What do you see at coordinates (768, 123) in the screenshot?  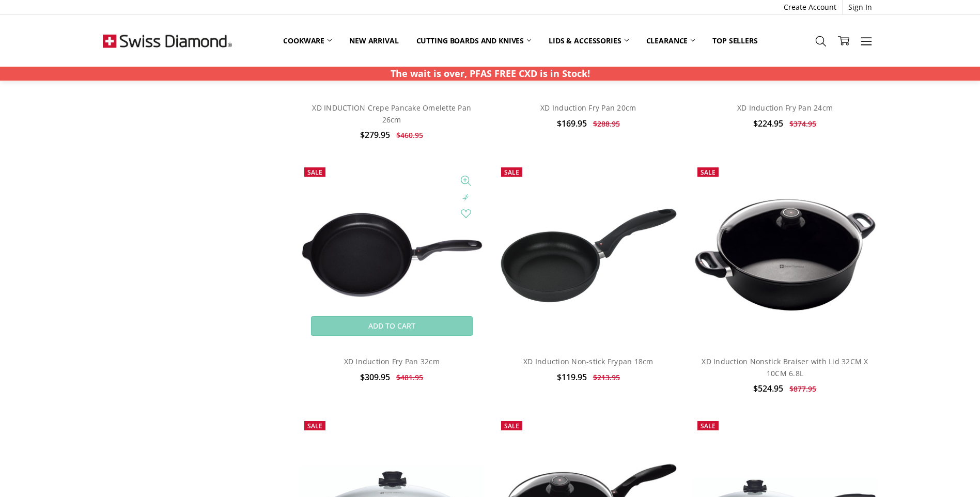 I see `span: $224.95` at bounding box center [768, 123].